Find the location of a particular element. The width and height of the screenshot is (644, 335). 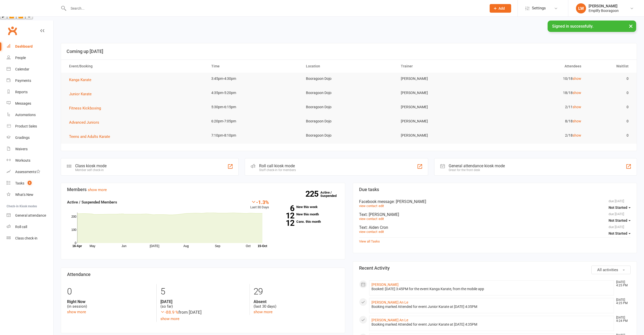

td: 3:45pm-4:30pm is located at coordinates (254, 78).